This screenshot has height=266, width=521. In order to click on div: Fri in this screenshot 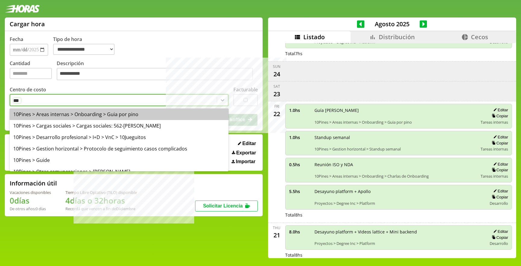, I will do `click(277, 106)`.